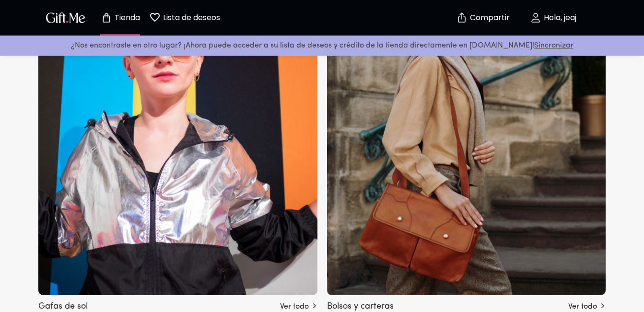 This screenshot has width=644, height=312. I want to click on button: Compartir, so click(483, 18).